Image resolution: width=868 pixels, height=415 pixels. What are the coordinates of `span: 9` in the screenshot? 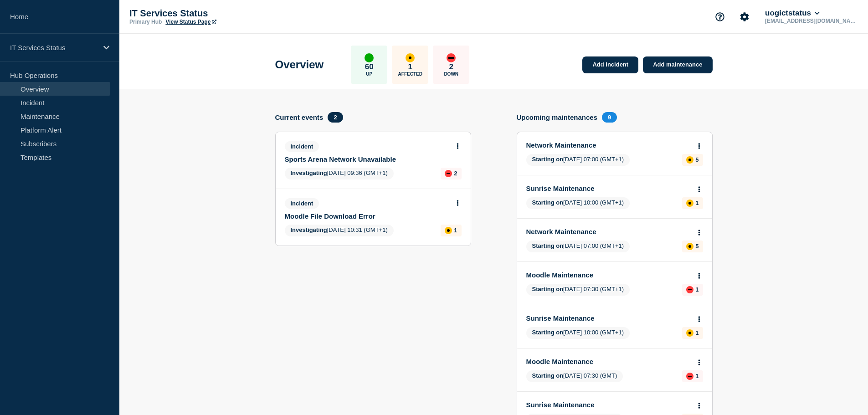 It's located at (609, 117).